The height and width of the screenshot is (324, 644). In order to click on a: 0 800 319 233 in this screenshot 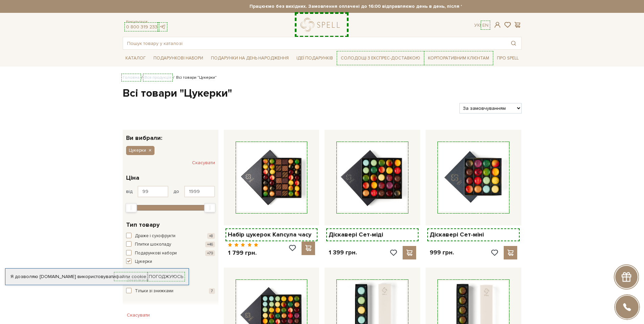, I will do `click(142, 27)`.